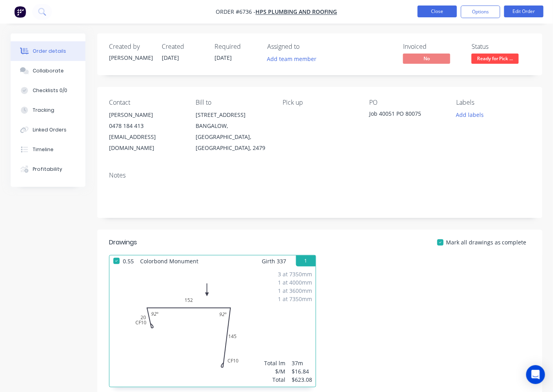 This screenshot has width=553, height=392. What do you see at coordinates (495, 58) in the screenshot?
I see `span: Ready for Pick ...` at bounding box center [495, 58].